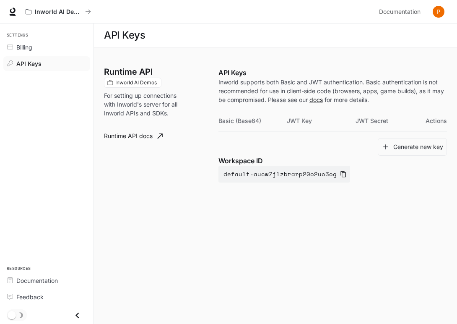 The width and height of the screenshot is (457, 324). Describe the element at coordinates (316, 99) in the screenshot. I see `a: docs` at that location.